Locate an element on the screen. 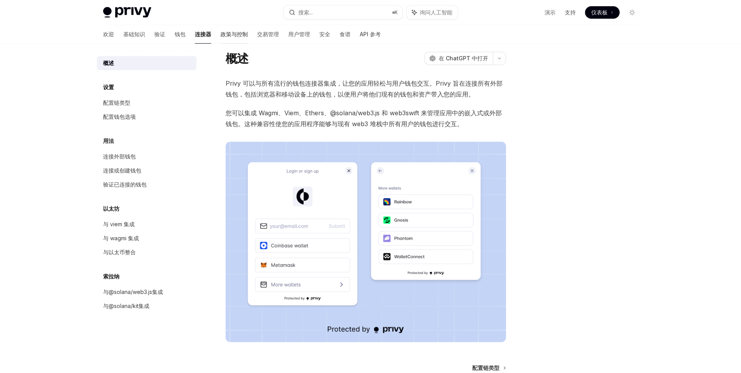 This screenshot has width=741, height=373. font: 验证已连接的钱包 is located at coordinates (125, 184).